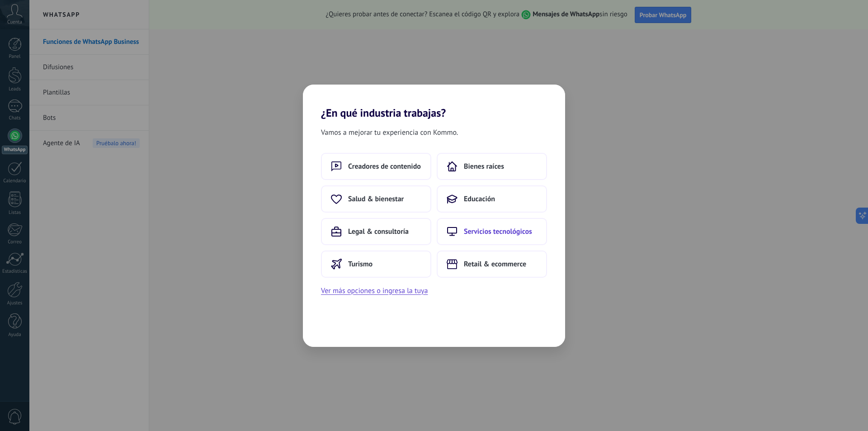 The image size is (868, 431). Describe the element at coordinates (384, 167) in the screenshot. I see `span: Creadores de contenido` at that location.